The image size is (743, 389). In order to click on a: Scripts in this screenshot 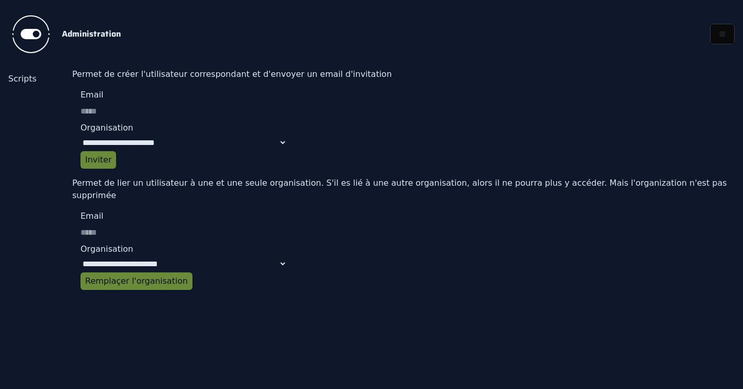, I will do `click(36, 79)`.